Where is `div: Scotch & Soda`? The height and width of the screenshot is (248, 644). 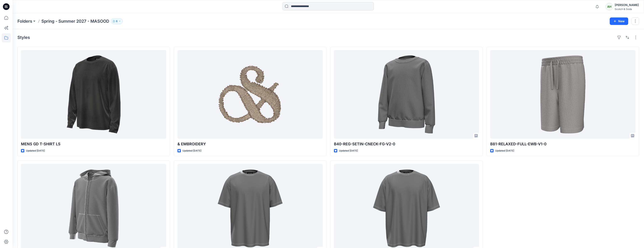
div: Scotch & Soda is located at coordinates (627, 9).